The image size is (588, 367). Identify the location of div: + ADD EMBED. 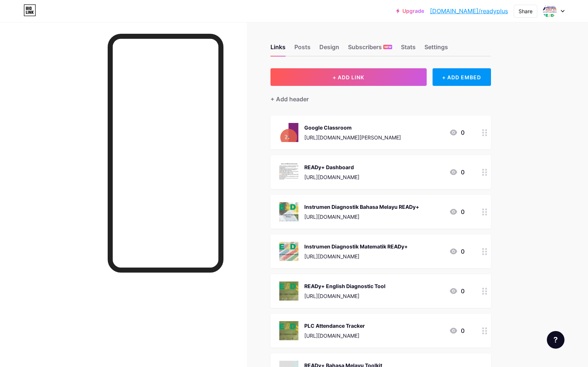
(462, 77).